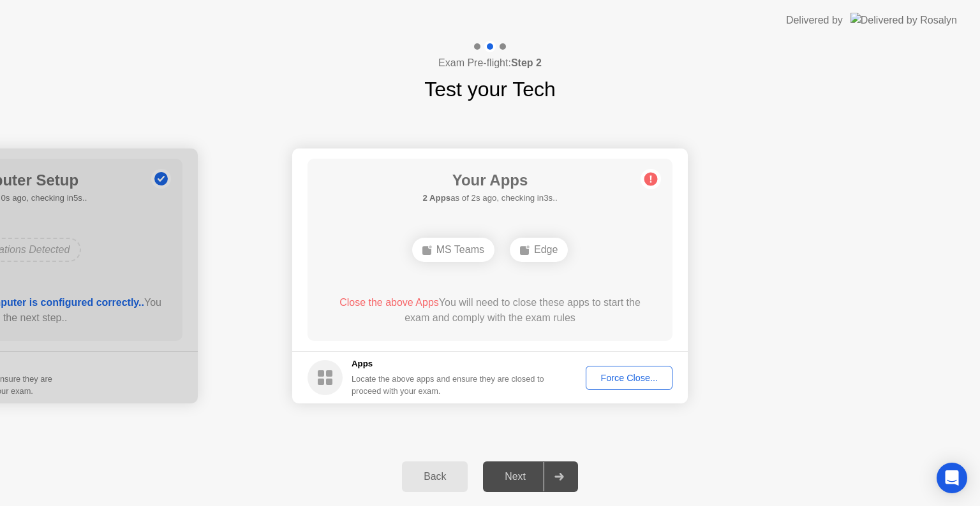 The height and width of the screenshot is (506, 980). Describe the element at coordinates (490, 90) in the screenshot. I see `h1: Test your Tech` at that location.